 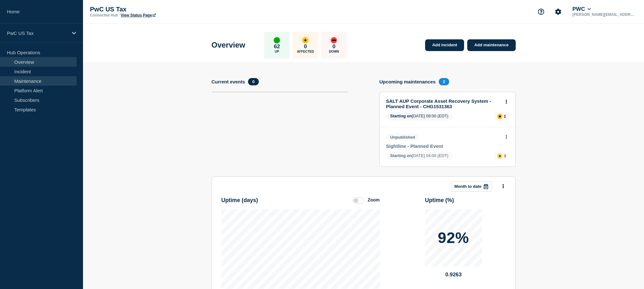 I want to click on h4: Upcoming maintenances, so click(x=408, y=82).